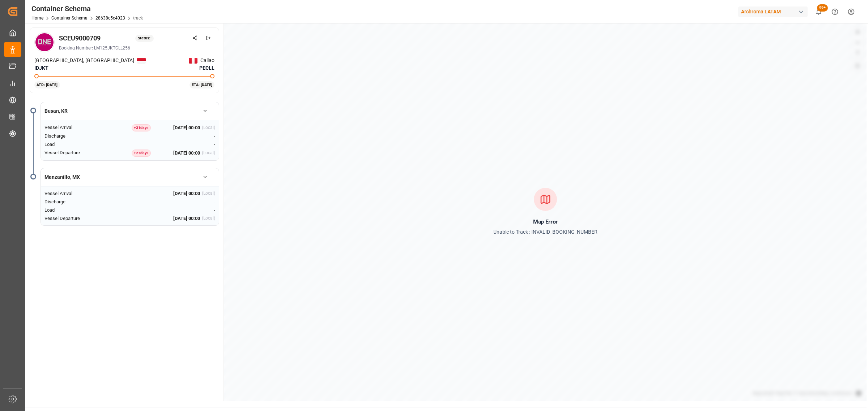  Describe the element at coordinates (818, 12) in the screenshot. I see `button: show 100 new notifications` at that location.